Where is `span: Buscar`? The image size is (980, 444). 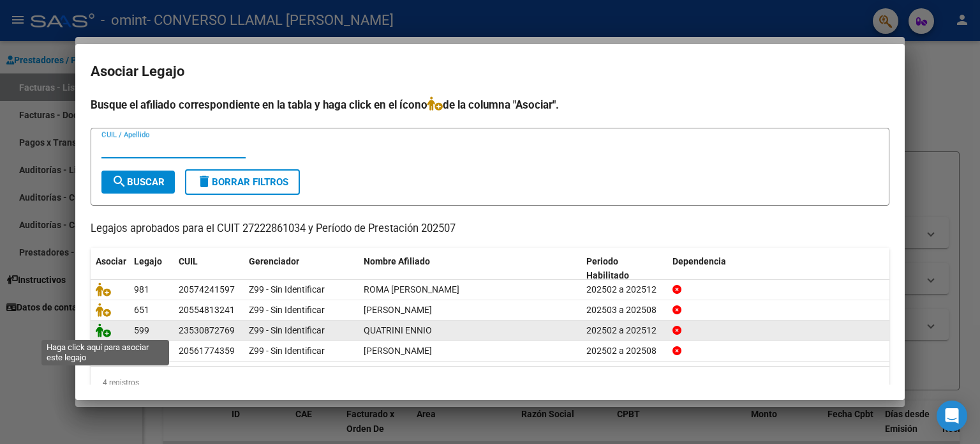
span: Buscar is located at coordinates (138, 182).